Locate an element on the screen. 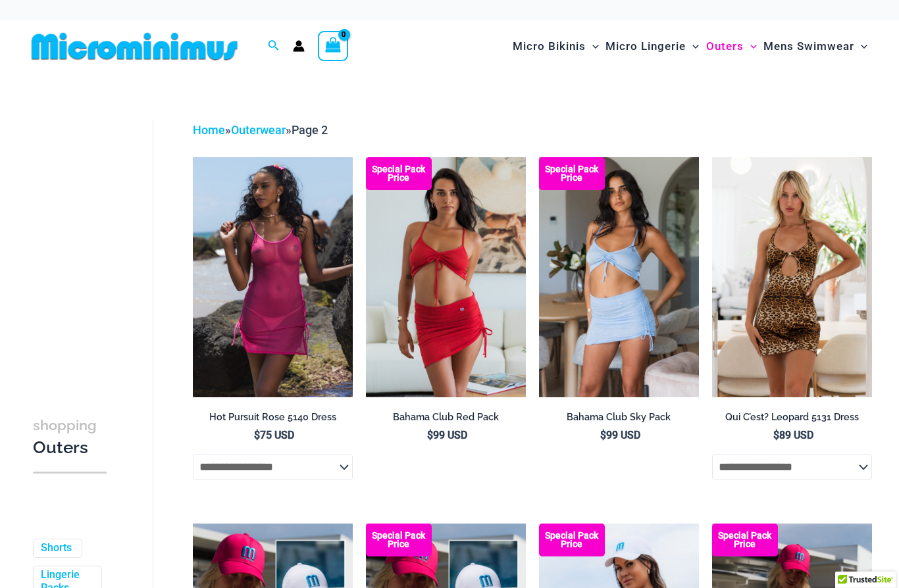 This screenshot has height=588, width=899. a: Bahama Club Sky Pack is located at coordinates (618, 420).